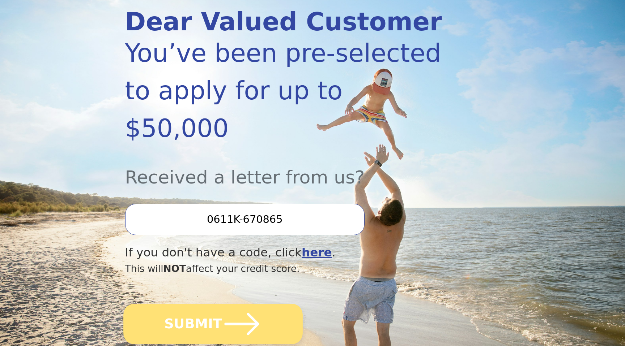 This screenshot has width=625, height=346. What do you see at coordinates (284, 91) in the screenshot?
I see `div: You’ve been pre-selected to apply for up to $50,000` at bounding box center [284, 91].